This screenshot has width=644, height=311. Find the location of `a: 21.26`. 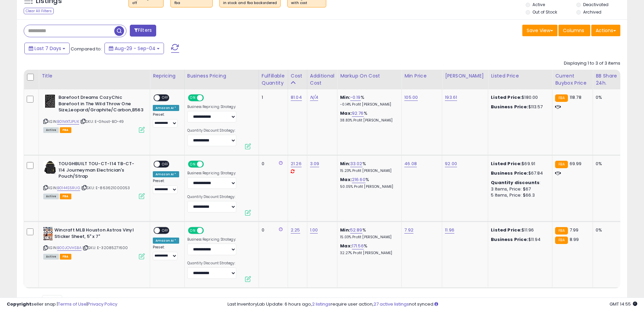

a: 21.26 is located at coordinates (296, 164).